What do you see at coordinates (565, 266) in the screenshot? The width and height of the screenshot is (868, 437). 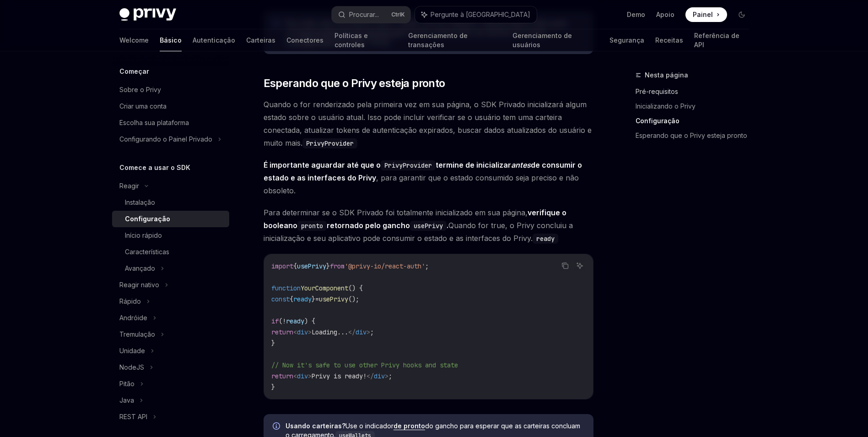 I see `button: Copie o conteúdo do bloco de código` at bounding box center [565, 266].